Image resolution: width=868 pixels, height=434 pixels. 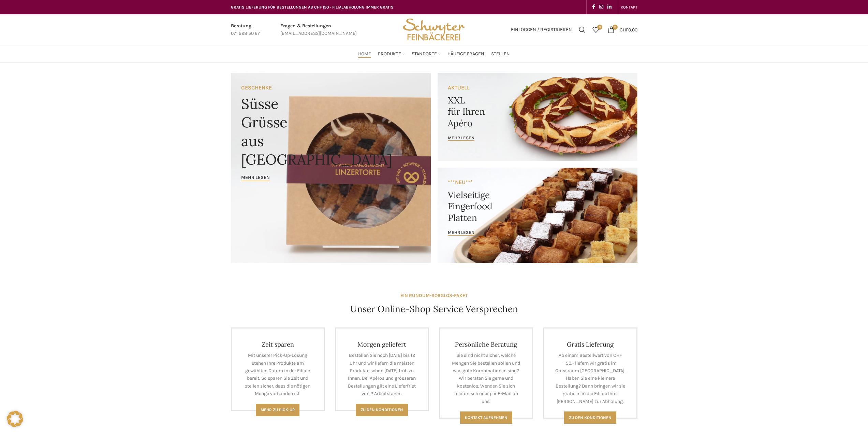 What do you see at coordinates (278, 344) in the screenshot?
I see `h4: Zeit sparen` at bounding box center [278, 344].